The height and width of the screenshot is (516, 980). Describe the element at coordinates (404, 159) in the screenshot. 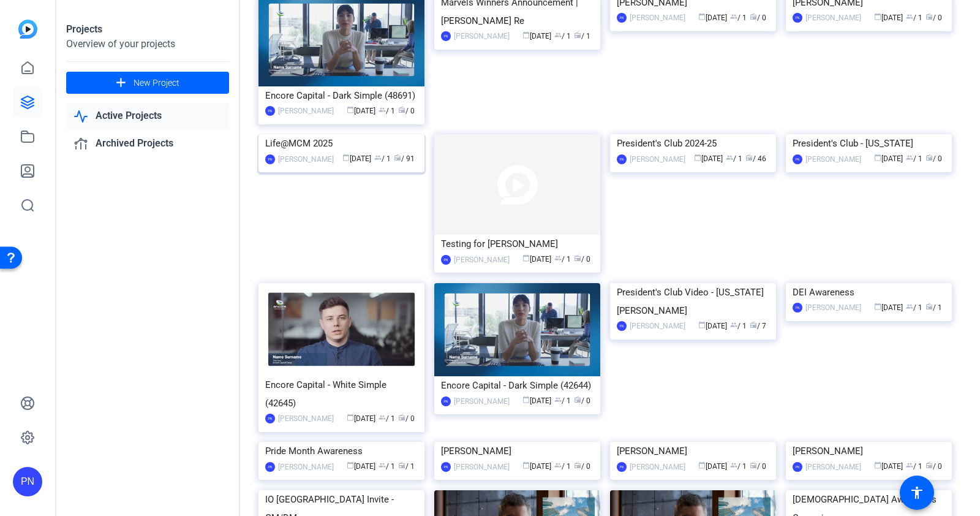

I see `span: / 91` at that location.